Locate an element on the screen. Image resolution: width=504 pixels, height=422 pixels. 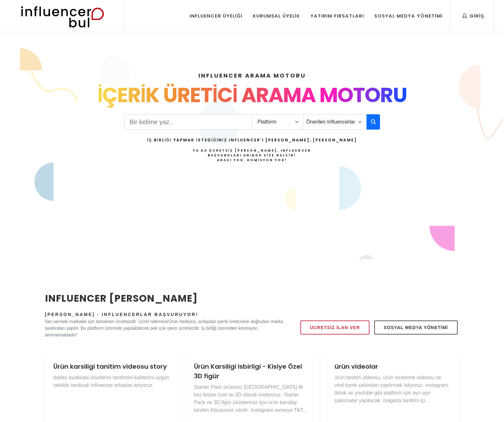
div: Yatırım Fırsatları is located at coordinates (337, 16).